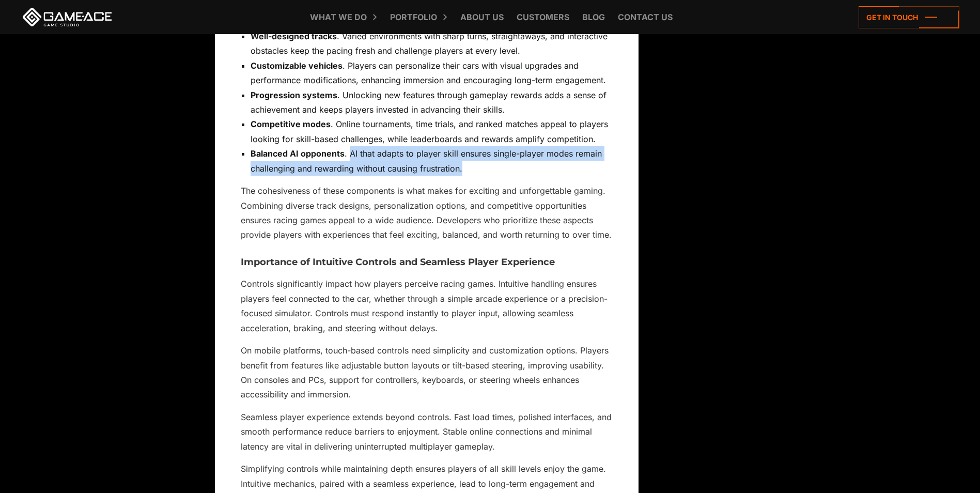 The width and height of the screenshot is (980, 493). Describe the element at coordinates (427, 373) in the screenshot. I see `p: On mobile platforms, touch-based controls need simplicity and customization options. Players bene...` at that location.